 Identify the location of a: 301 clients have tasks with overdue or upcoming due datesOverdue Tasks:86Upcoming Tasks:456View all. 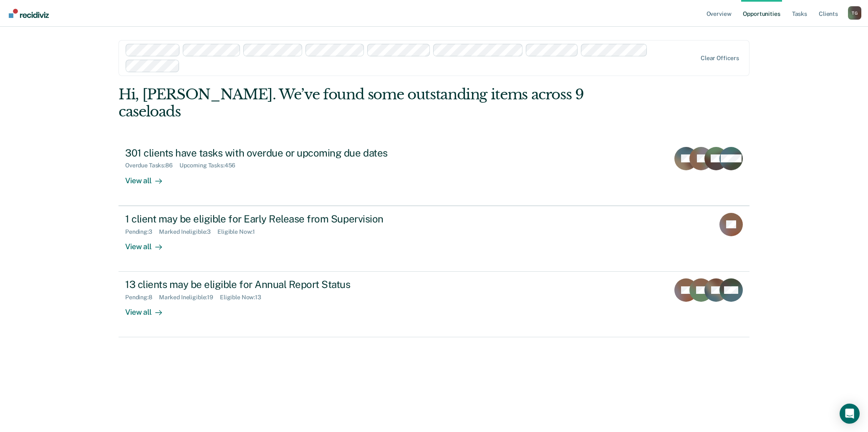
(434, 173).